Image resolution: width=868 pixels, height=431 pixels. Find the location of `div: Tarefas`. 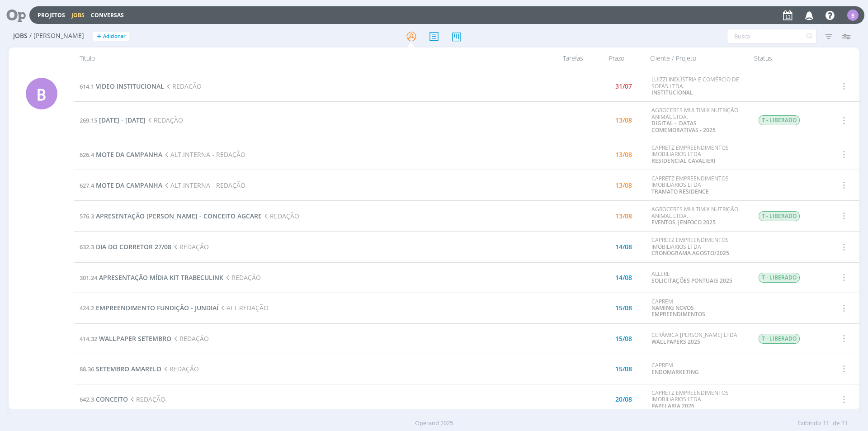

div: Tarefas is located at coordinates (562, 58).